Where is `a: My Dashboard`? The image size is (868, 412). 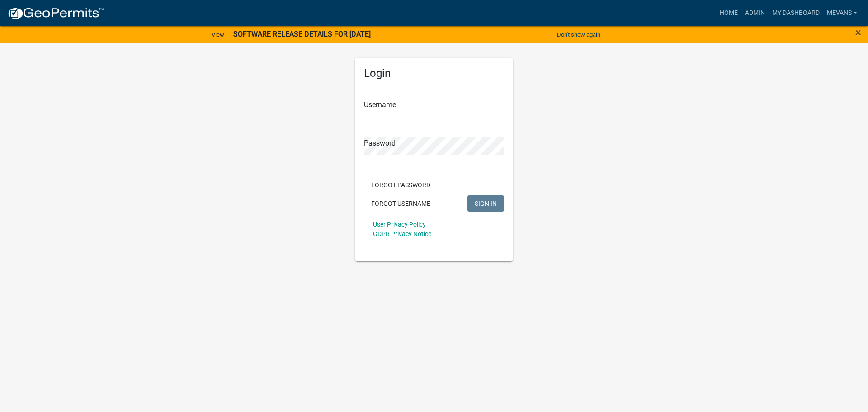 a: My Dashboard is located at coordinates (796, 13).